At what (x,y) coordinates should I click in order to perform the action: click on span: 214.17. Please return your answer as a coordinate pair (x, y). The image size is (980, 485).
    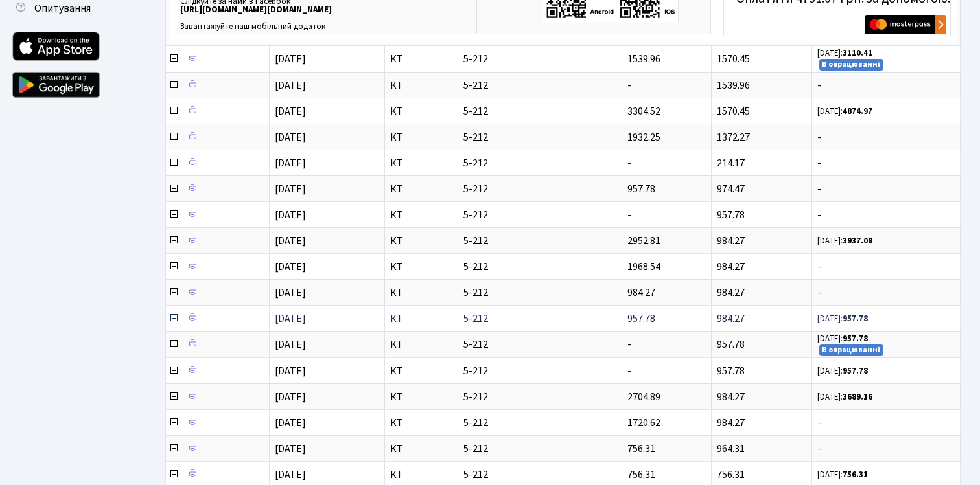
    Looking at the image, I should click on (730, 163).